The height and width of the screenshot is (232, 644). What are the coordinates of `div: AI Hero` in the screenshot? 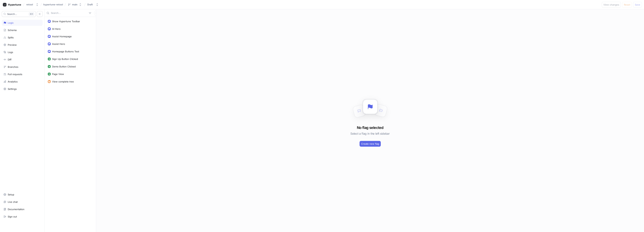 It's located at (56, 29).